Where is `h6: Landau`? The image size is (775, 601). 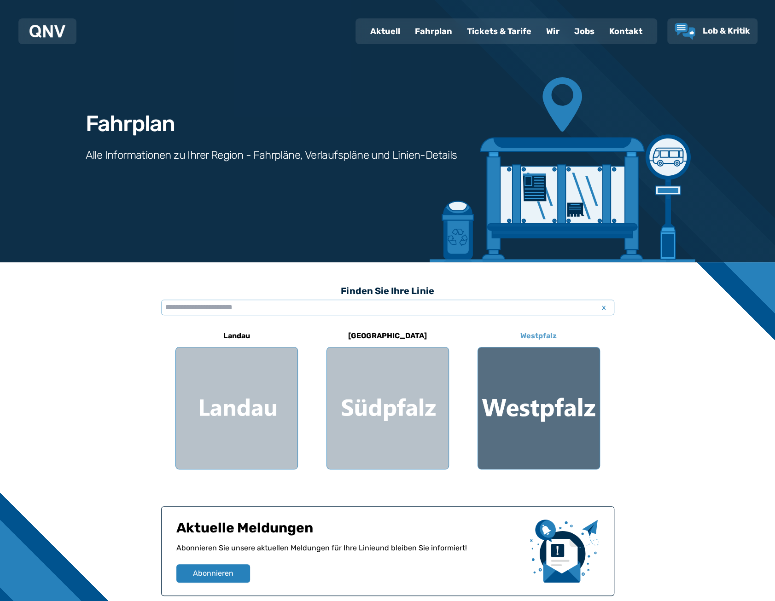 h6: Landau is located at coordinates (237, 336).